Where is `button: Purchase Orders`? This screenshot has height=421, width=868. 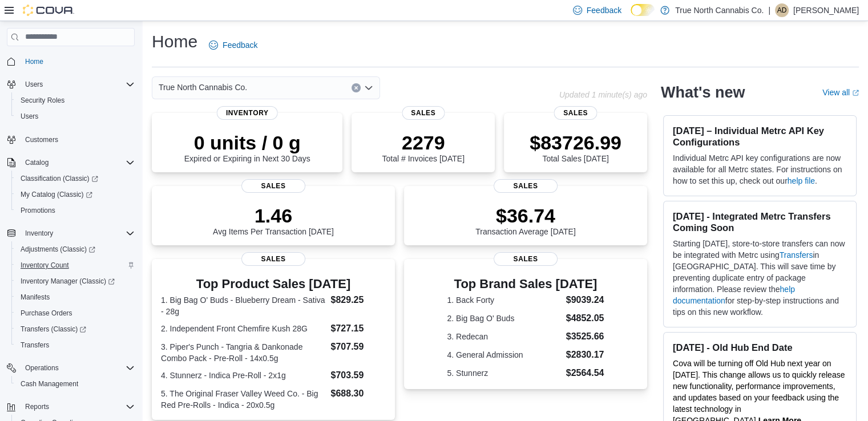
button: Purchase Orders is located at coordinates (75, 314).